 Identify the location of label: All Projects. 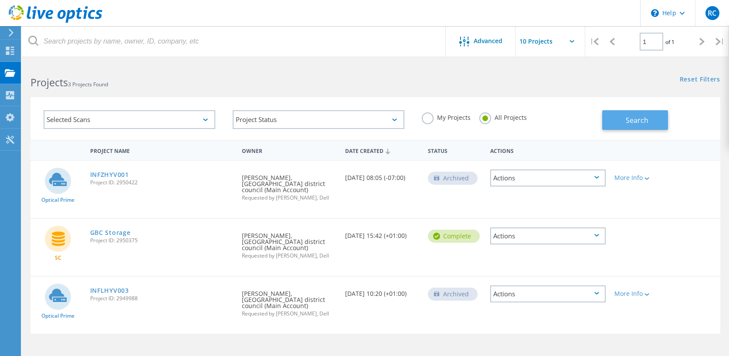
(503, 116).